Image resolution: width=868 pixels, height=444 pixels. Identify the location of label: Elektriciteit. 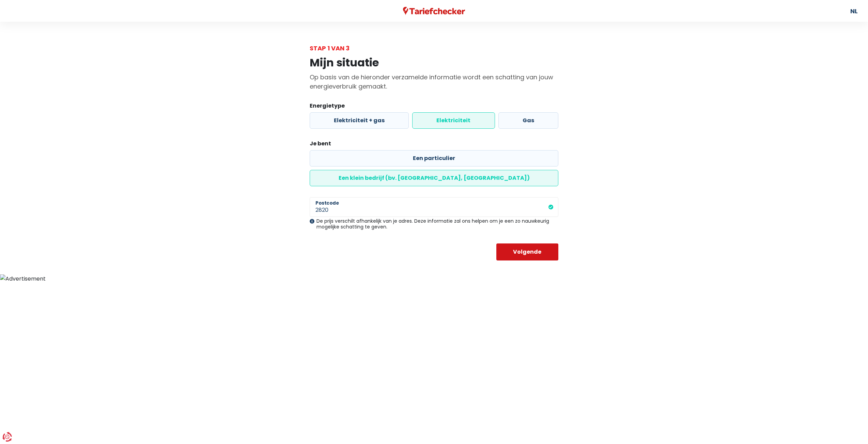
(453, 120).